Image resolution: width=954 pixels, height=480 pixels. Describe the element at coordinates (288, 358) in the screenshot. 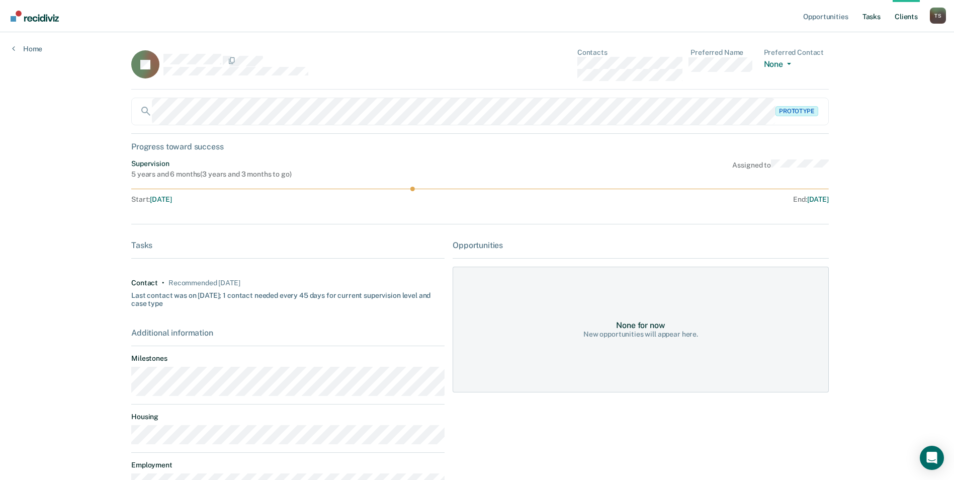

I see `dt: Milestones` at that location.